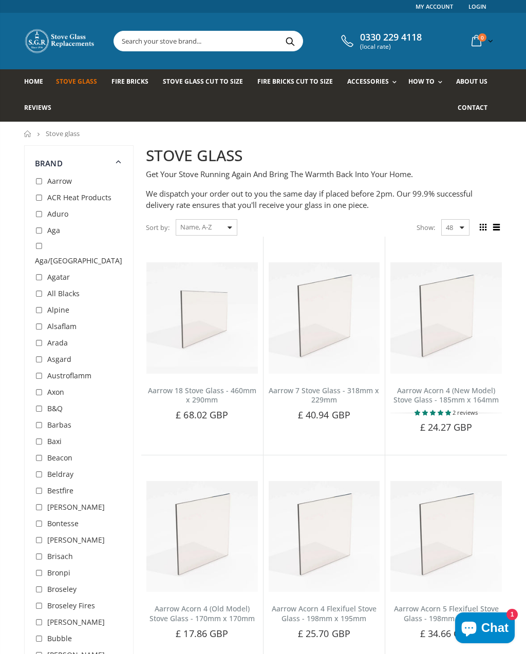 This screenshot has width=526, height=654. What do you see at coordinates (465, 412) in the screenshot?
I see `span: 2 reviews` at bounding box center [465, 412].